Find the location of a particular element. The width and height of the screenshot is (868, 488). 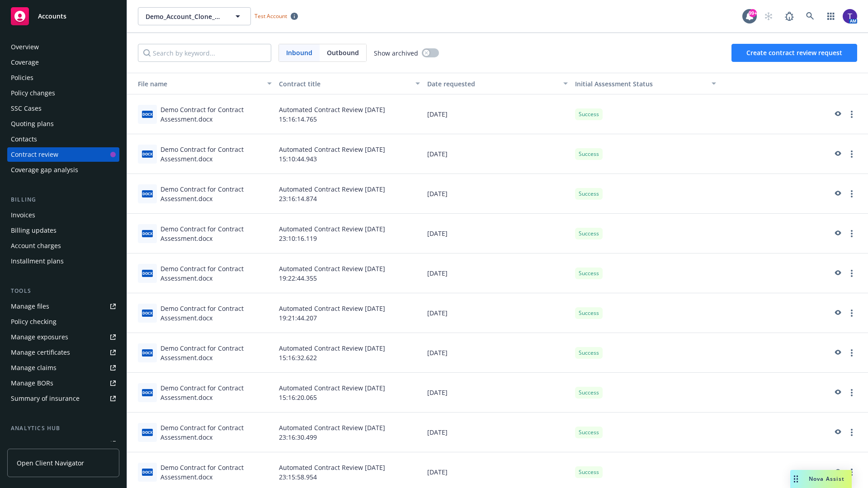

span: Accounts is located at coordinates (52, 16).